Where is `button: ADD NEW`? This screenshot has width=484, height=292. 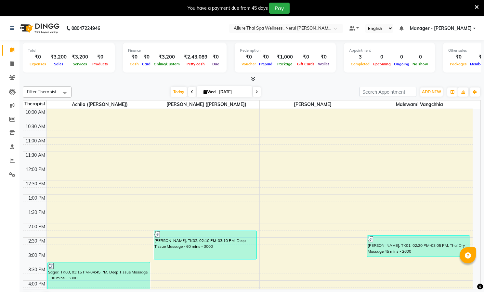 button: ADD NEW is located at coordinates (432, 92).